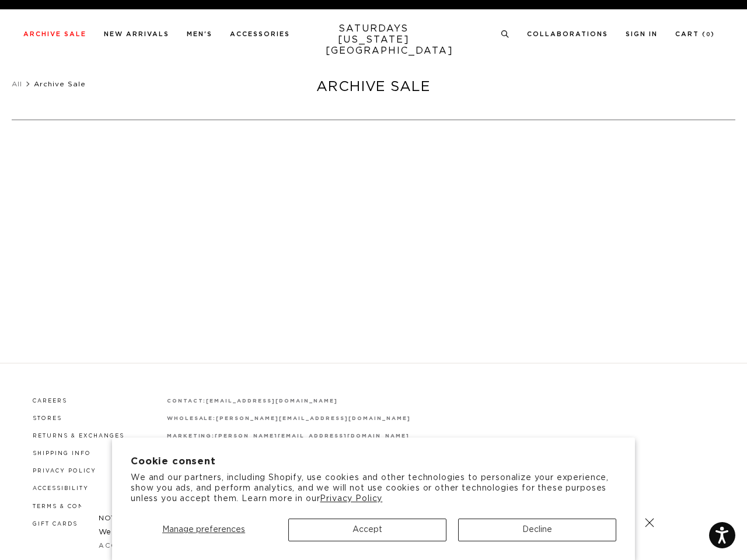  I want to click on a: Archive Sale, so click(55, 34).